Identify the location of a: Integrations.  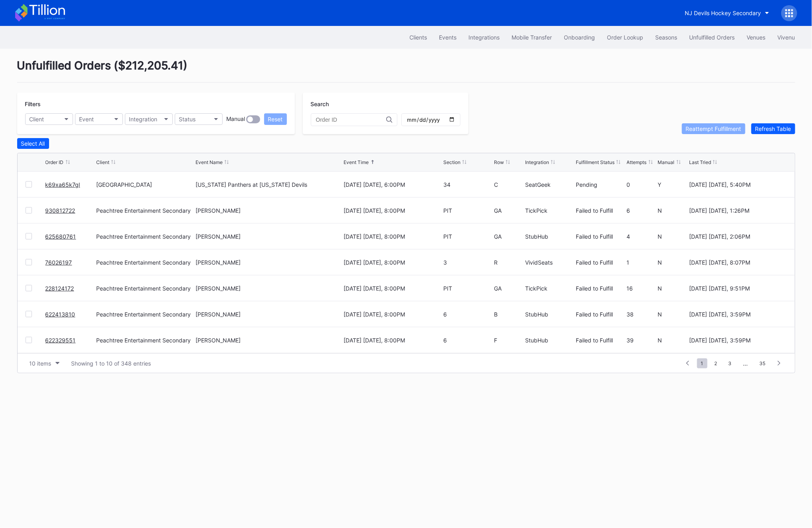
(484, 38).